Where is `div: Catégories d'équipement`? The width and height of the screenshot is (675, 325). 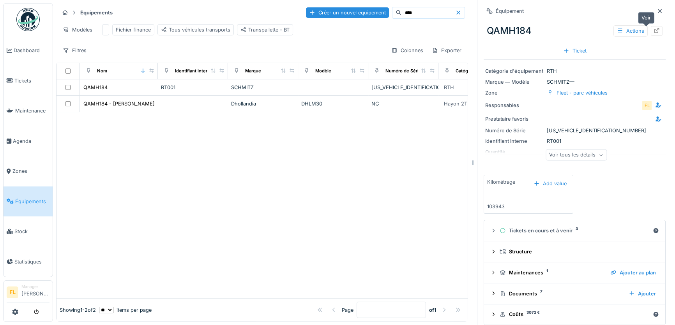
div: Catégories d'équipement is located at coordinates (482, 71).